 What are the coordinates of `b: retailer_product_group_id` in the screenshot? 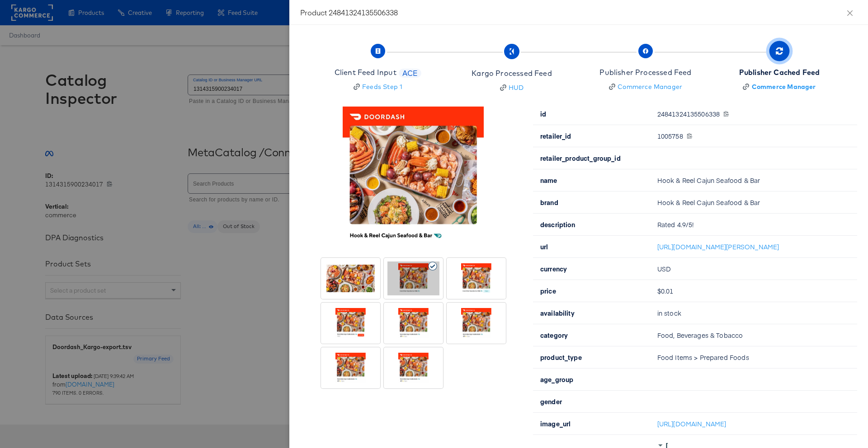 It's located at (580, 158).